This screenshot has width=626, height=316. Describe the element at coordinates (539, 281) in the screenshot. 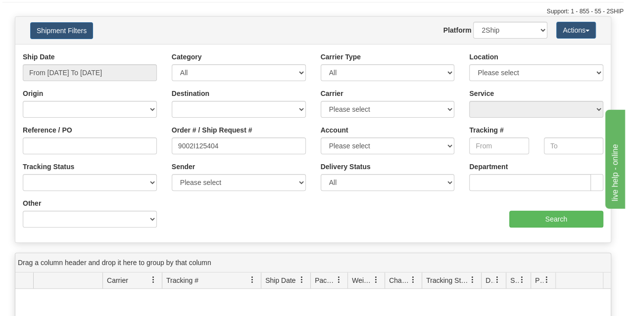

I see `span: Pickup Status` at that location.